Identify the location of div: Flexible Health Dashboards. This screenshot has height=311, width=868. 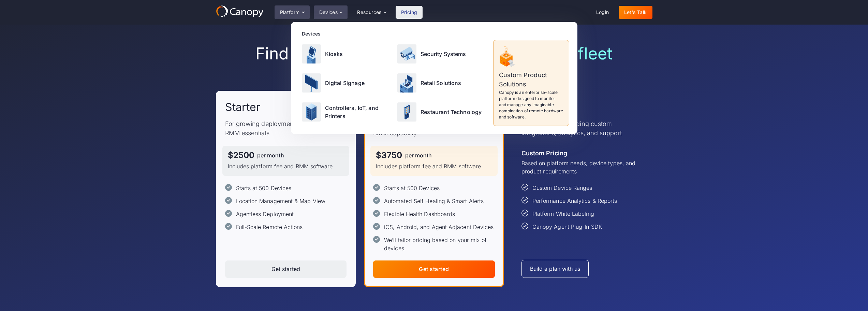
(420, 214).